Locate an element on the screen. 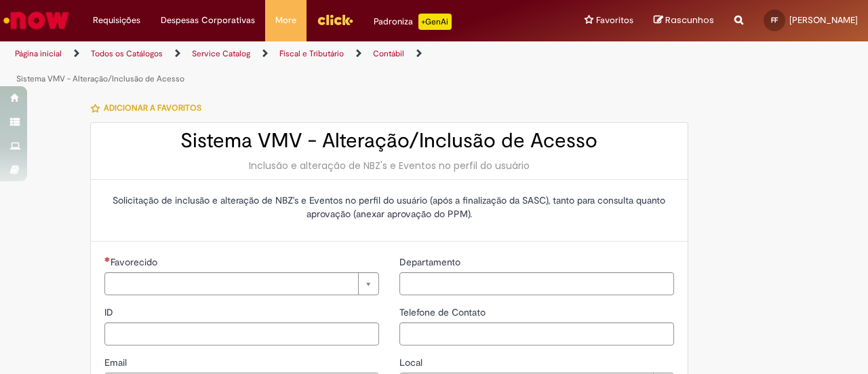  div: Padroniza is located at coordinates (412, 22).